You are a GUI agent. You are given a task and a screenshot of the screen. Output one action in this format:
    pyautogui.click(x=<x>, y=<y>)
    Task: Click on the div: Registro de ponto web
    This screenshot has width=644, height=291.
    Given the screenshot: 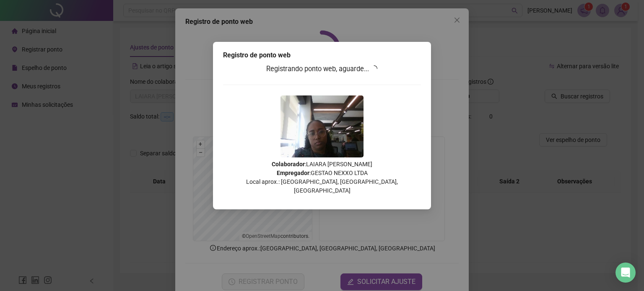 What is the action you would take?
    pyautogui.click(x=322, y=56)
    